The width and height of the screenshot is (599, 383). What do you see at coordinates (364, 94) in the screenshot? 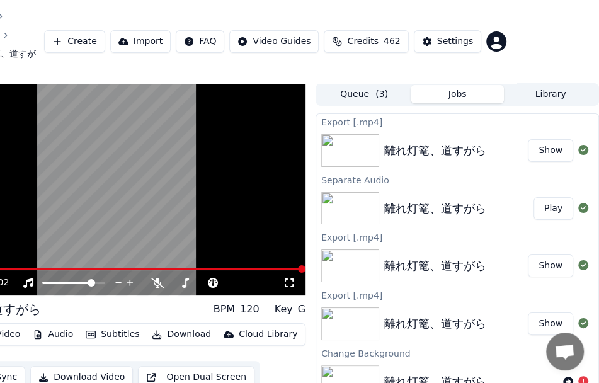
I see `button: Queue` at bounding box center [364, 94].